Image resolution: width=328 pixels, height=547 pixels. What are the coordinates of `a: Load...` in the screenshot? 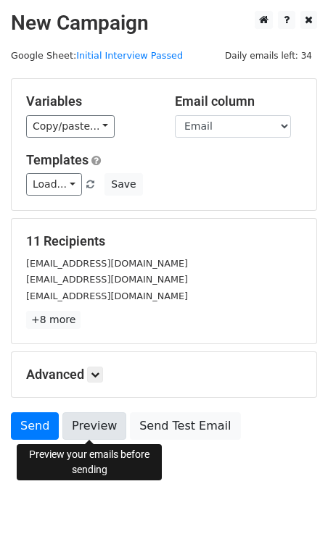 It's located at (54, 184).